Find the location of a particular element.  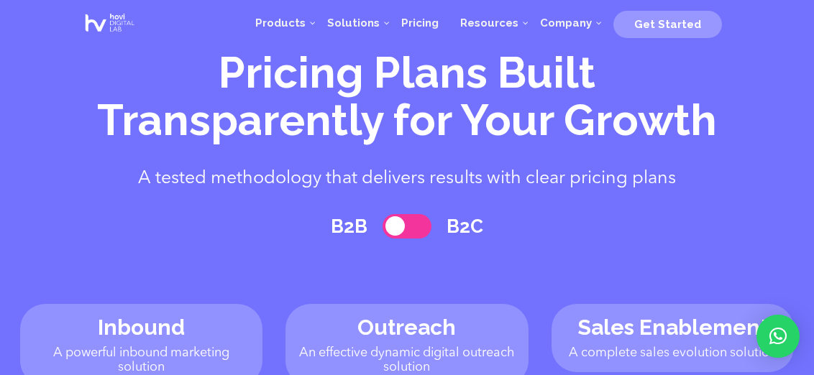

span: Sales Enablement is located at coordinates (672, 327).